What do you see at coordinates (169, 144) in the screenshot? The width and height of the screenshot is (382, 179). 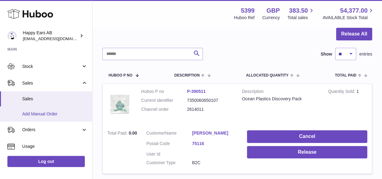 I see `dt: Postal Code` at bounding box center [169, 144].